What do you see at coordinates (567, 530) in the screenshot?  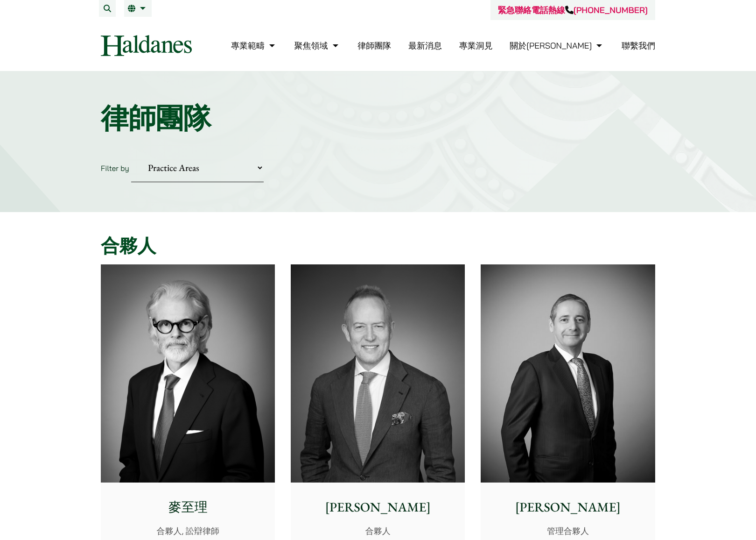 I see `p: 管理合夥人` at bounding box center [567, 530].